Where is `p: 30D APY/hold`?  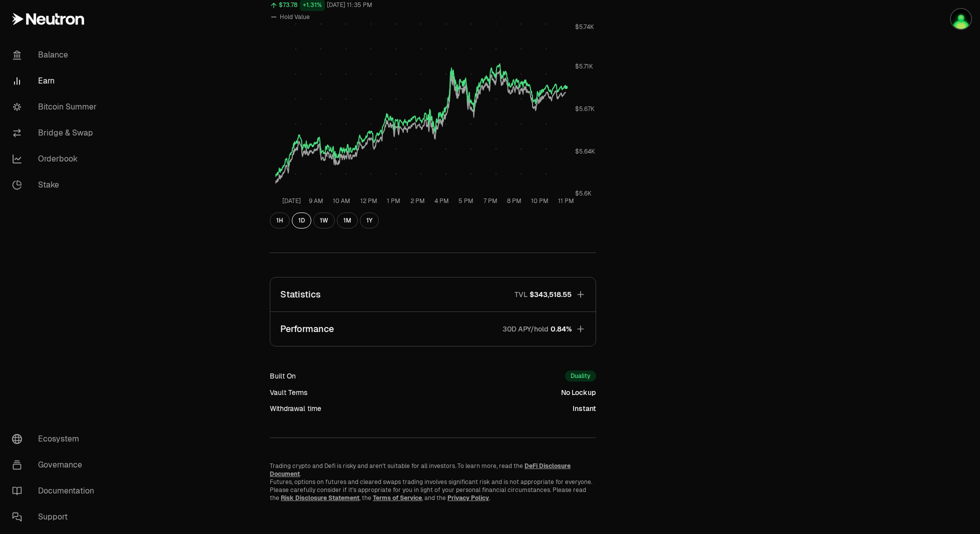 p: 30D APY/hold is located at coordinates (526, 329).